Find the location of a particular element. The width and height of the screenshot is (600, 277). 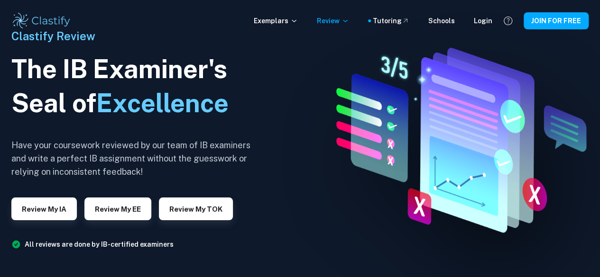

a: Clastify logo is located at coordinates (41, 21).